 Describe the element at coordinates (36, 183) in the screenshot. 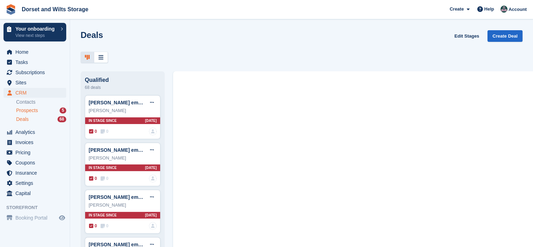

I see `span: Settings` at that location.